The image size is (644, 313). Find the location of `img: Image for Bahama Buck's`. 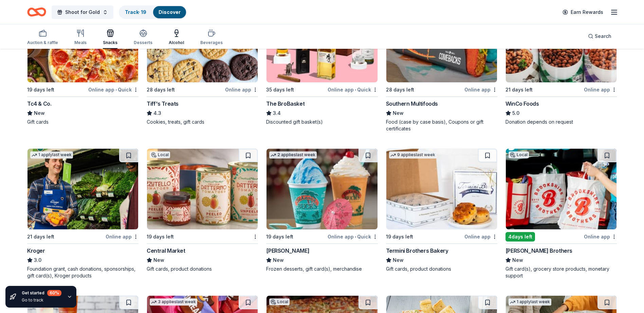

img: Image for Bahama Buck's is located at coordinates (322, 189).